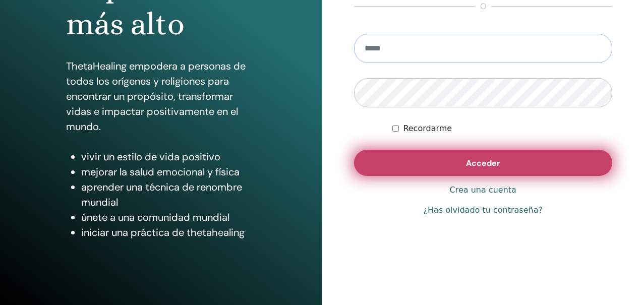  What do you see at coordinates (483, 163) in the screenshot?
I see `span: Acceder` at bounding box center [483, 163].